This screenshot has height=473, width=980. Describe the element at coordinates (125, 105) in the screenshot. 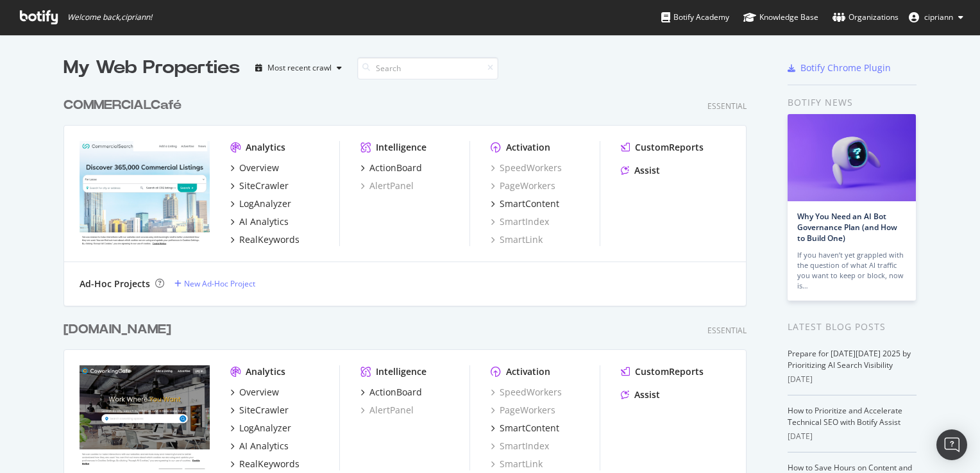

I see `a: COMMERCIALCafé` at that location.